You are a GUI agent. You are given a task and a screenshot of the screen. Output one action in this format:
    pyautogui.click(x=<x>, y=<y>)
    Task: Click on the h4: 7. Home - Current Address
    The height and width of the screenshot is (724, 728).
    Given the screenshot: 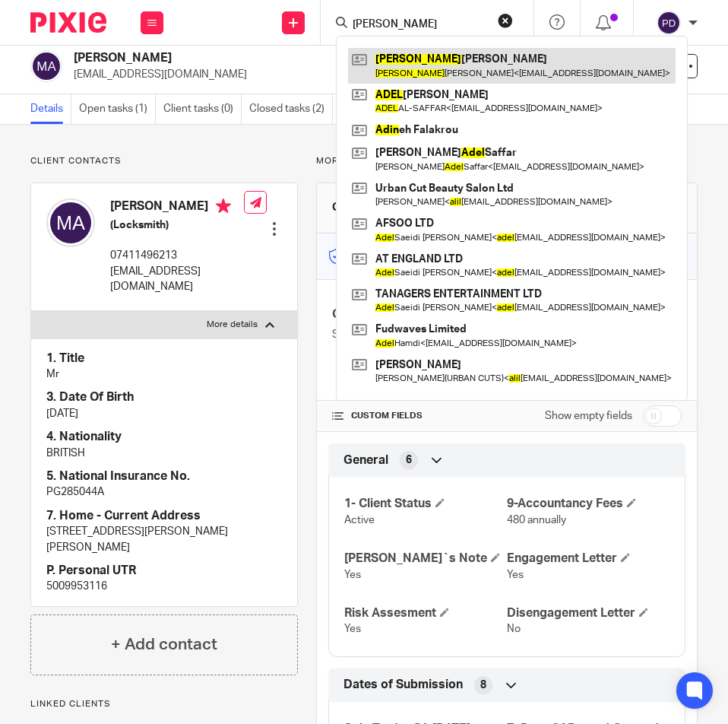 What is the action you would take?
    pyautogui.click(x=164, y=515)
    